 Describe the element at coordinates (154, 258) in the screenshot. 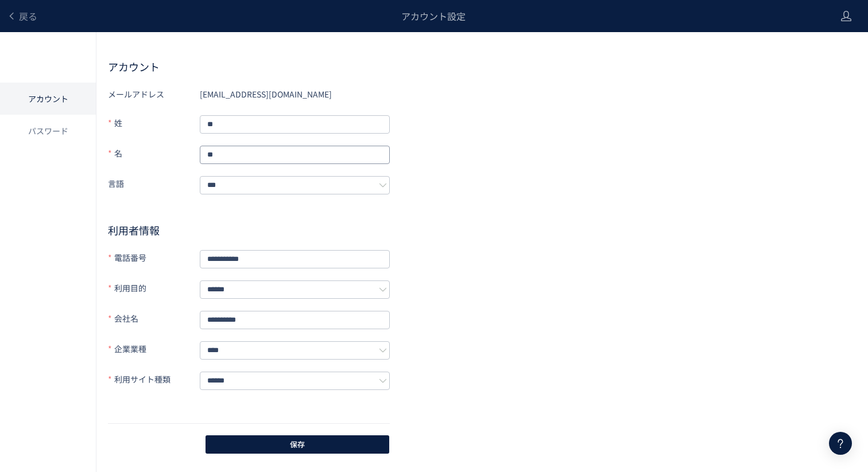

I see `label: 電話番号` at that location.